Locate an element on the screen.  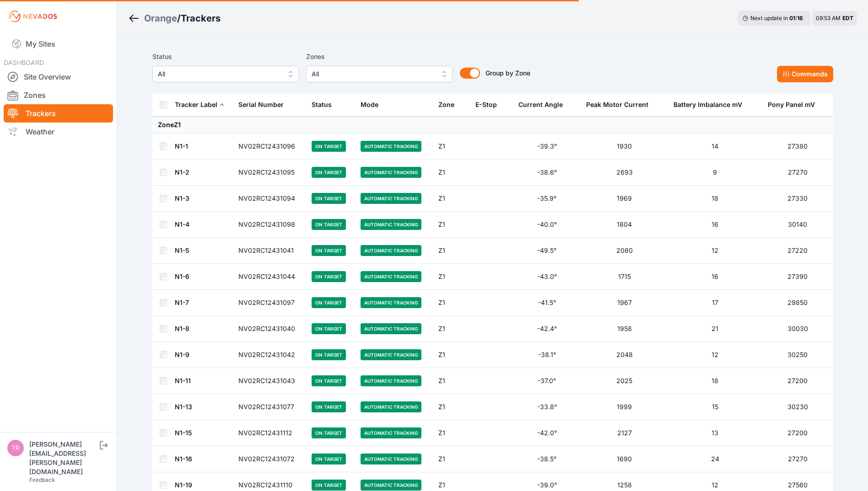
td: 16 is located at coordinates (716, 277).